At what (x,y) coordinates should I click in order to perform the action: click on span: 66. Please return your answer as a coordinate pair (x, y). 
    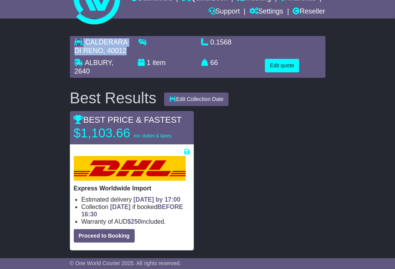
    Looking at the image, I should click on (215, 63).